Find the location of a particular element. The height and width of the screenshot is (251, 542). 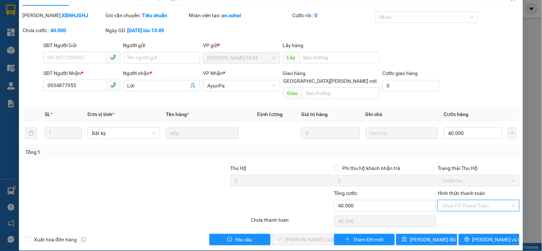

span: user-add is located at coordinates (193, 86).